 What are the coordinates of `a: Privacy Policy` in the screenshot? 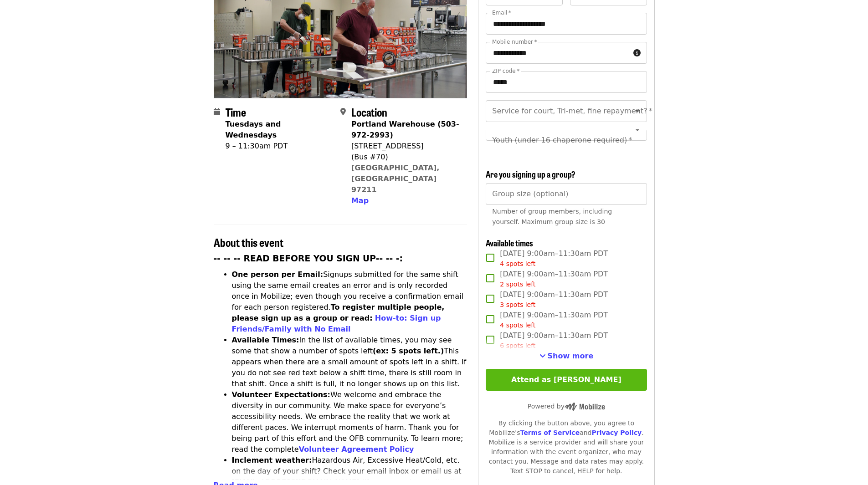 It's located at (616, 433).